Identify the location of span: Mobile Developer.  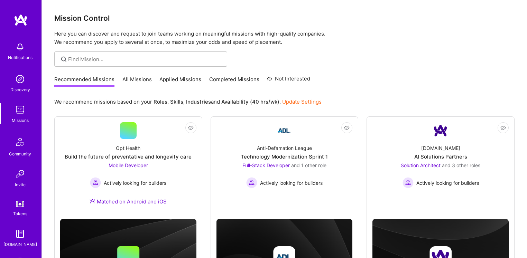
(128, 165).